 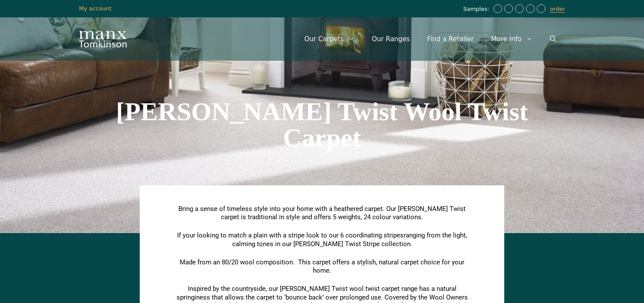 I want to click on p: If your looking to match a plain with a stripe look to our 6 coordinating stripes, so click(x=322, y=240).